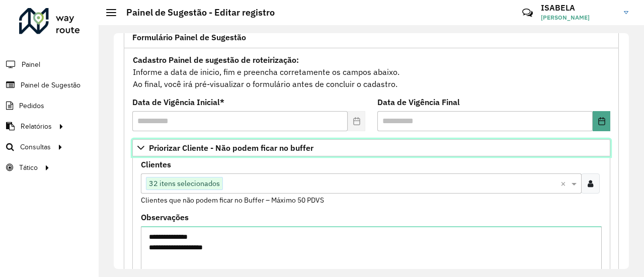  What do you see at coordinates (165, 217) in the screenshot?
I see `label: Observações` at bounding box center [165, 217].